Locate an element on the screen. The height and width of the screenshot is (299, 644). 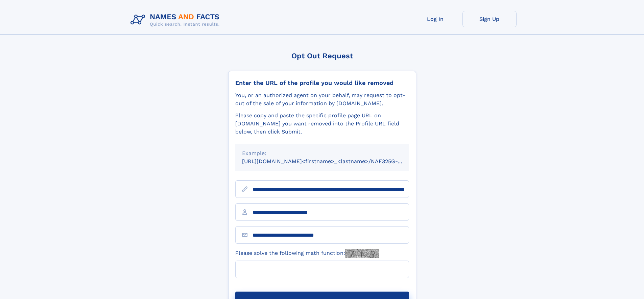
div: You, or an authorized agent on your behalf, may request to opt-out of the sale of your informatio... is located at coordinates (322, 100).